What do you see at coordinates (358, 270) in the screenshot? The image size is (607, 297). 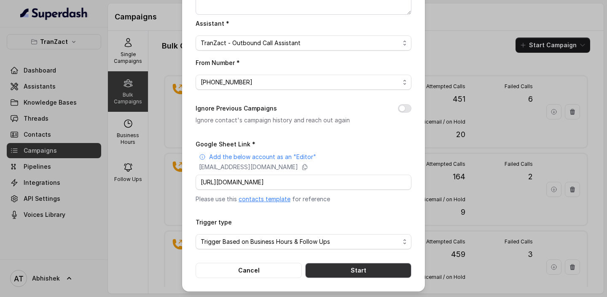 I see `button: Start` at bounding box center [358, 270].